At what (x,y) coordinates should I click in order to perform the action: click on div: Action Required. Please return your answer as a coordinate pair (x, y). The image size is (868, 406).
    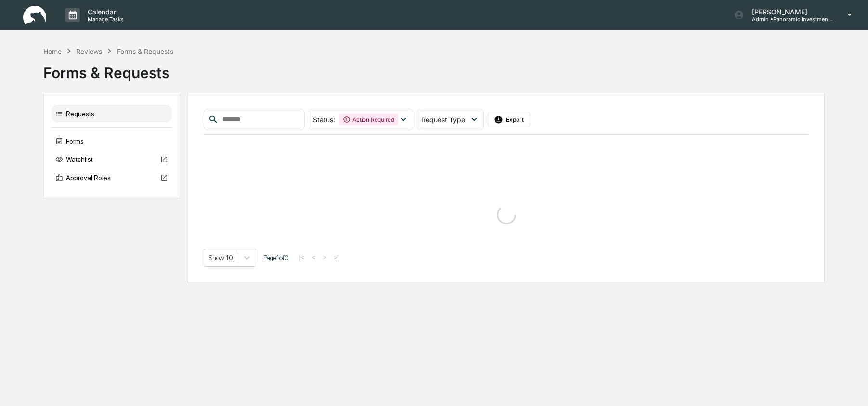
    Looking at the image, I should click on (369, 120).